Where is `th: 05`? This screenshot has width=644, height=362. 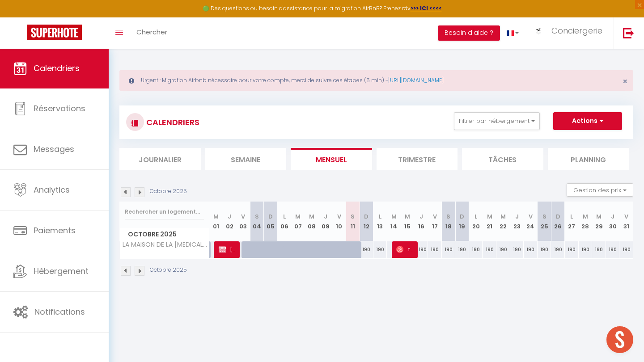 th: 05 is located at coordinates (271, 221).